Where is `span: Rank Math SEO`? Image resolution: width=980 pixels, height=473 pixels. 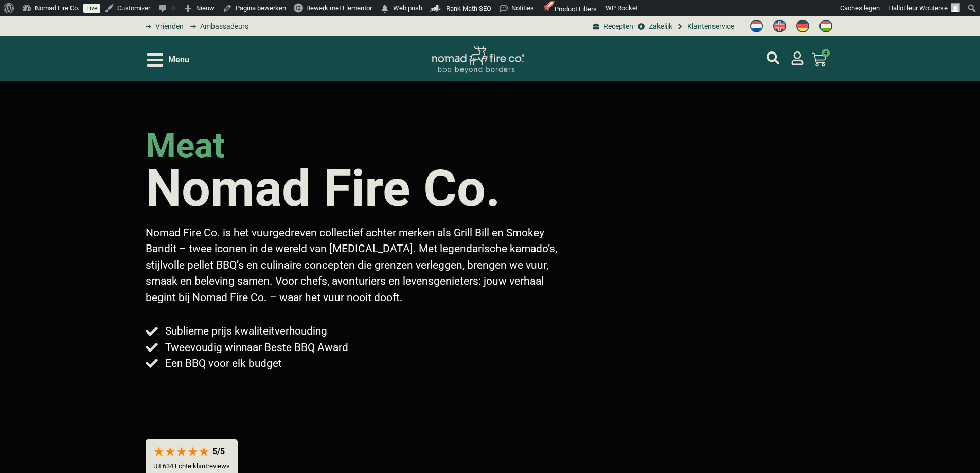
span: Rank Math SEO is located at coordinates (468, 9).